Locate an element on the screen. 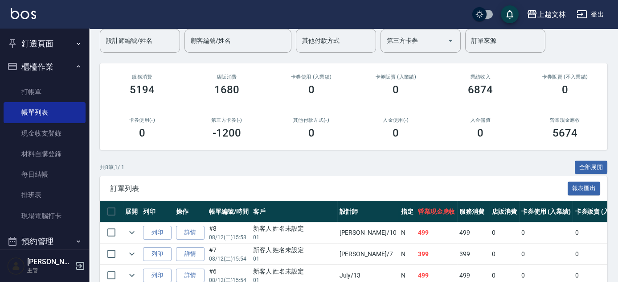  th: 指定 is located at coordinates (407, 211).